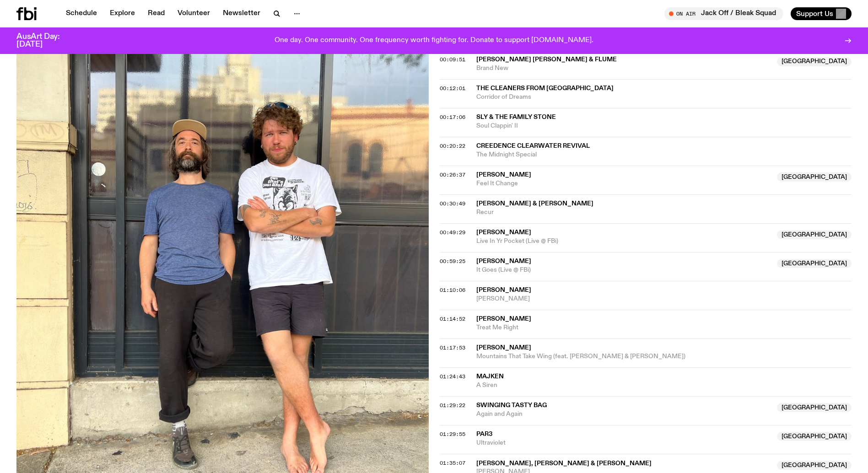 The image size is (868, 473). I want to click on span: 00:26:37, so click(453, 175).